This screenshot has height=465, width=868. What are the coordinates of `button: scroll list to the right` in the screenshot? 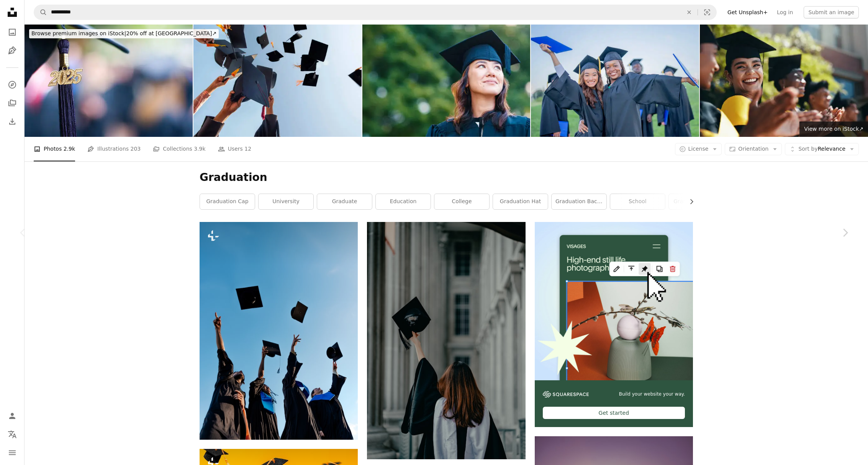 It's located at (688, 202).